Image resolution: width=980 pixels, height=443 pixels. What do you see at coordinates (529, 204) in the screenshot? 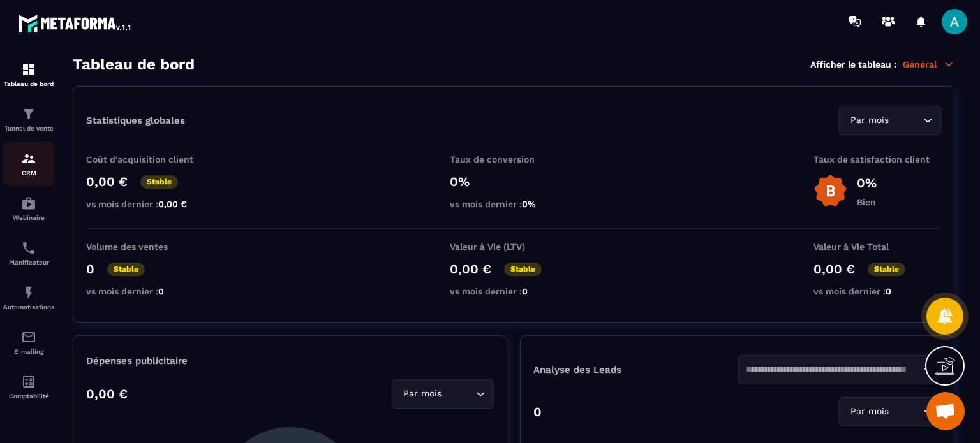
I see `span: 0%` at bounding box center [529, 204].